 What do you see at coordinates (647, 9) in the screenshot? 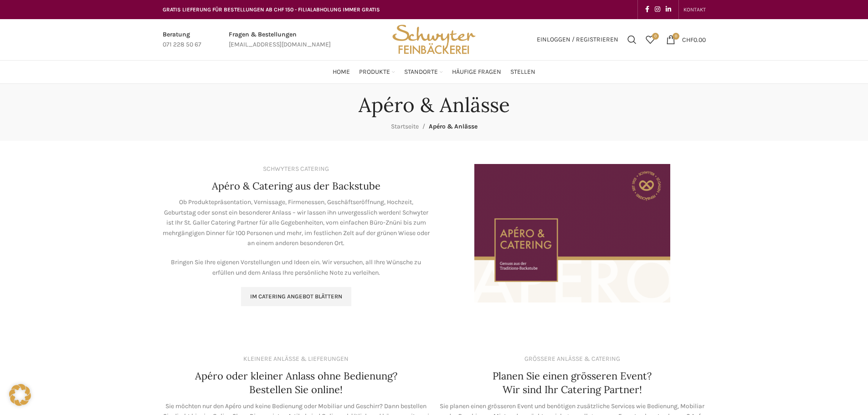
I see `a: Facebook social link` at bounding box center [647, 9].